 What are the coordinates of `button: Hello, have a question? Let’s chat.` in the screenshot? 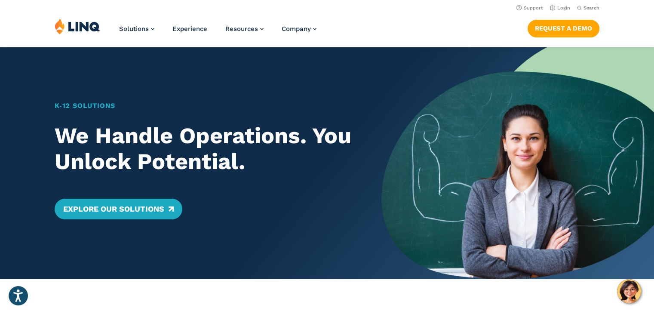 It's located at (629, 291).